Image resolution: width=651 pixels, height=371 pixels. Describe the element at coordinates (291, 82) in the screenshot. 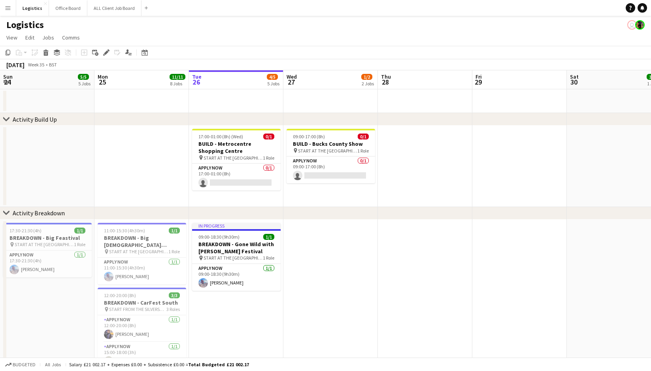

I see `span: 27` at that location.